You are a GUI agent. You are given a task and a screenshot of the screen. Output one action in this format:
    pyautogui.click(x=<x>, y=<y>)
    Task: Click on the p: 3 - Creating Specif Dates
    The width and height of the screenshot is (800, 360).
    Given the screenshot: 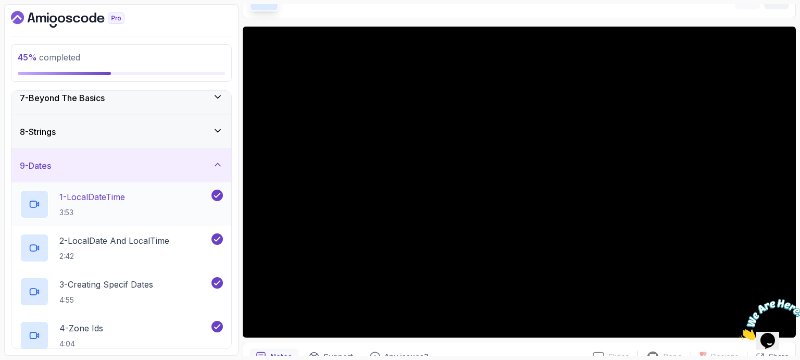 What is the action you would take?
    pyautogui.click(x=106, y=285)
    